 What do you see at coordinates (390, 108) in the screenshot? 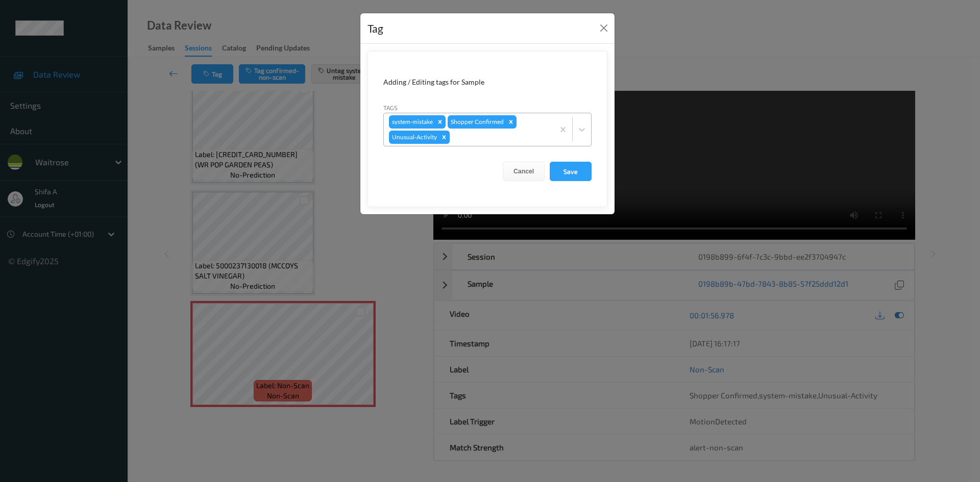
I see `label: Tags` at bounding box center [390, 108].